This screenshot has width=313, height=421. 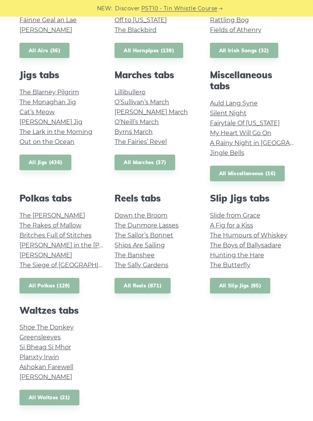 What do you see at coordinates (46, 367) in the screenshot?
I see `a: Ashokan Farewell` at bounding box center [46, 367].